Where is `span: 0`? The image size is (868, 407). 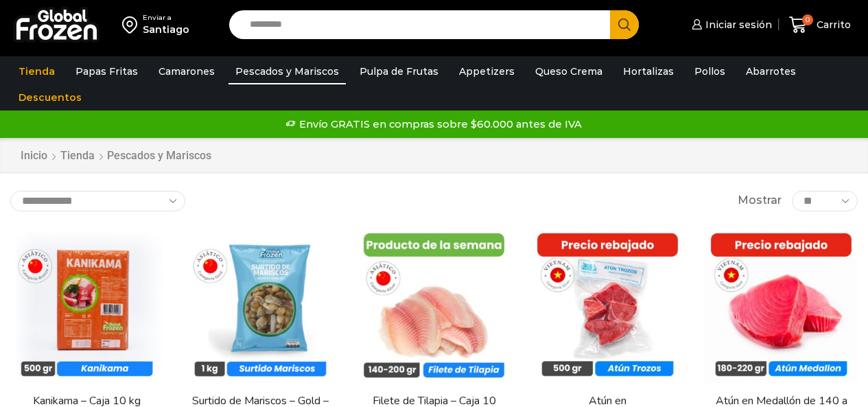
span: 0 is located at coordinates (808, 20).